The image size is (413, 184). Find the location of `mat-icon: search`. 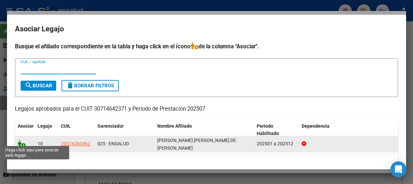

mat-icon: search is located at coordinates (29, 85).